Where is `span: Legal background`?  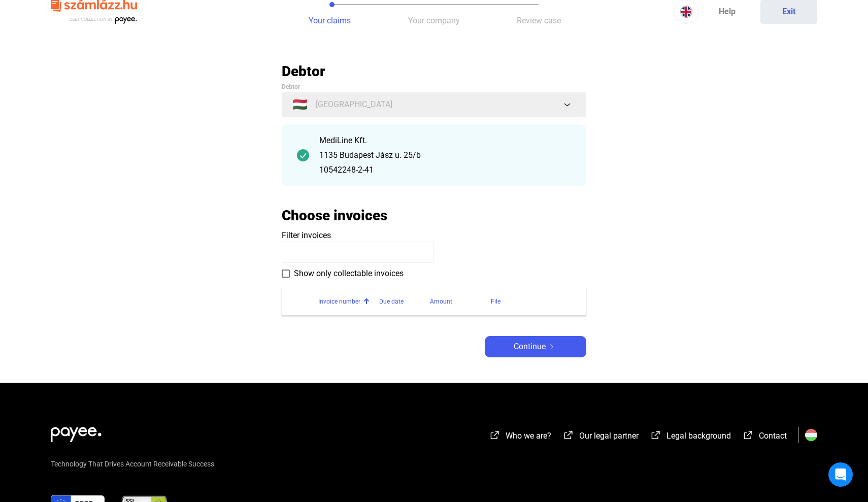
span: Legal background is located at coordinates (698, 436).